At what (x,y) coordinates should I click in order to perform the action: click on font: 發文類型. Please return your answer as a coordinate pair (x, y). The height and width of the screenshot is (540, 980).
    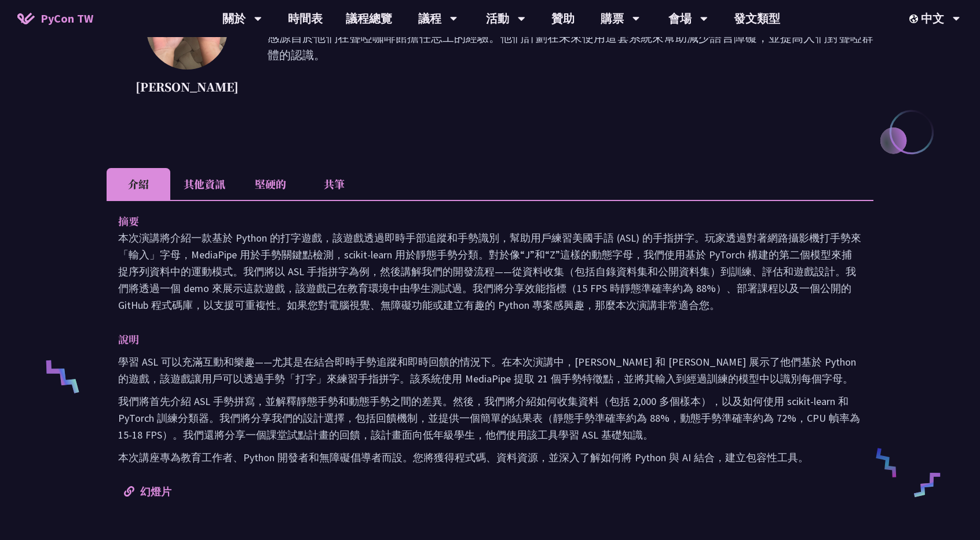
    Looking at the image, I should click on (758, 18).